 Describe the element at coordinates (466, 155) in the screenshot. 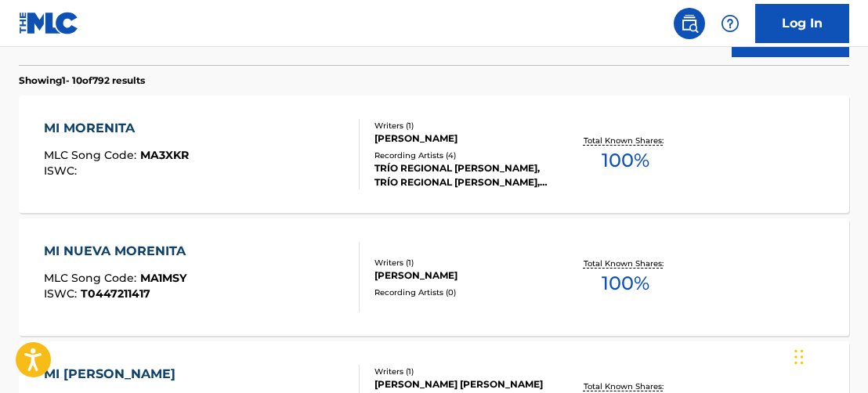

I see `div: Recording Artists ( 4 )` at that location.